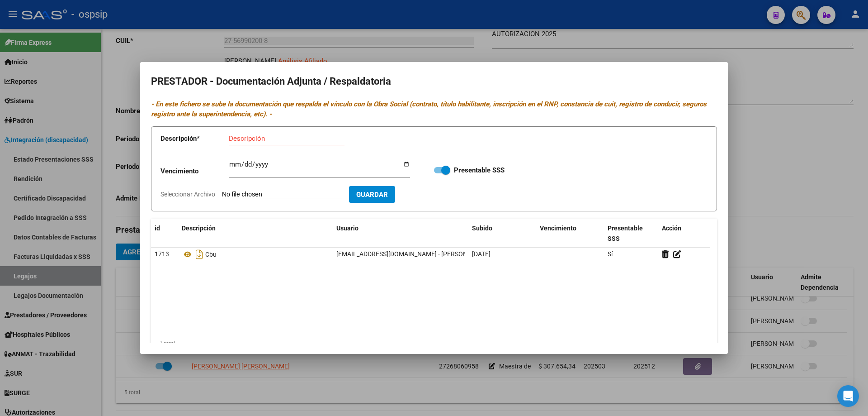  I want to click on datatable-header-cell: Subido, so click(502, 233).